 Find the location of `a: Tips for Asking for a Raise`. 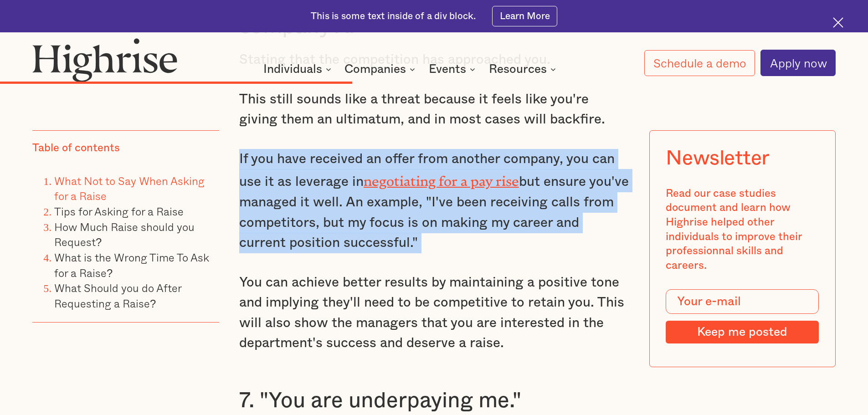

a: Tips for Asking for a Raise is located at coordinates (119, 211).